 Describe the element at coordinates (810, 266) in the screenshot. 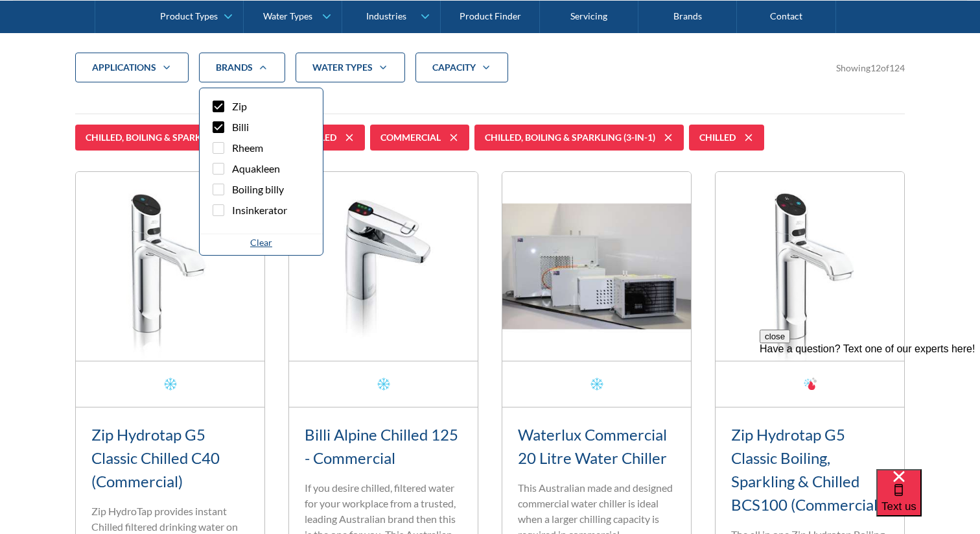

I see `img: Zip Hydrotap G5 Classic Boiling, Sparkling & Chilled BCS100 (Commercial)` at that location.